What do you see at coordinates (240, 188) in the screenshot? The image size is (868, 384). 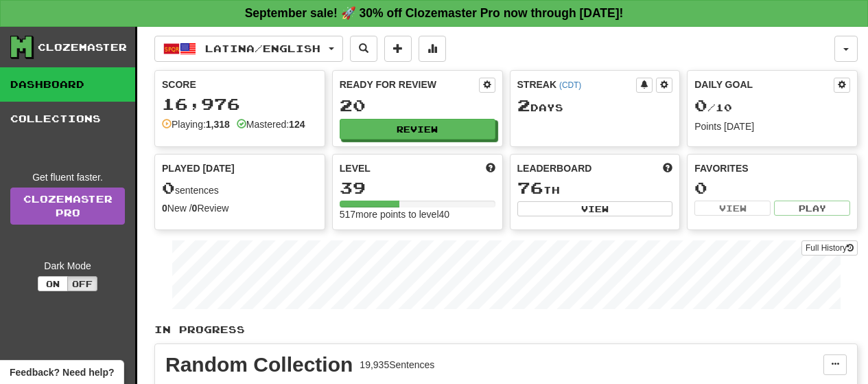 I see `div: sentences` at bounding box center [240, 188].